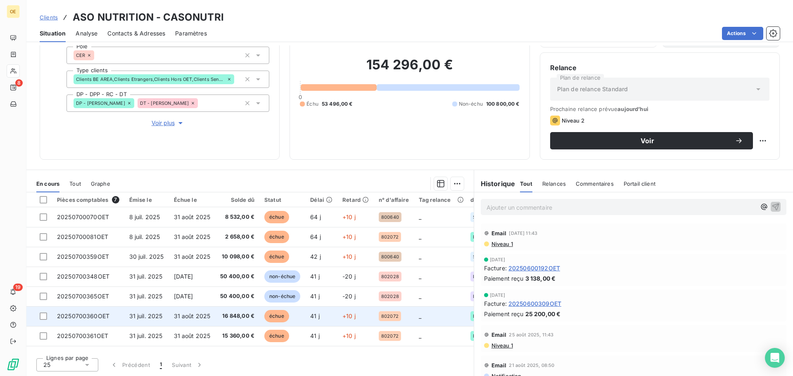 Image resolution: width=793 pixels, height=376 pixels. What do you see at coordinates (595, 184) in the screenshot?
I see `span: Commentaires` at bounding box center [595, 184].